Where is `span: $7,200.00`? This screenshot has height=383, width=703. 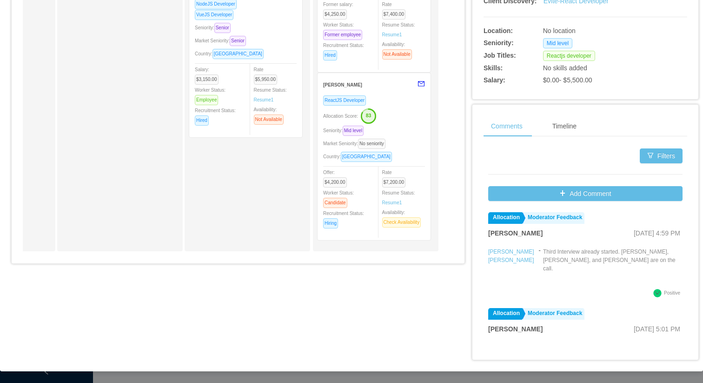 span: $7,200.00 is located at coordinates (394, 182).